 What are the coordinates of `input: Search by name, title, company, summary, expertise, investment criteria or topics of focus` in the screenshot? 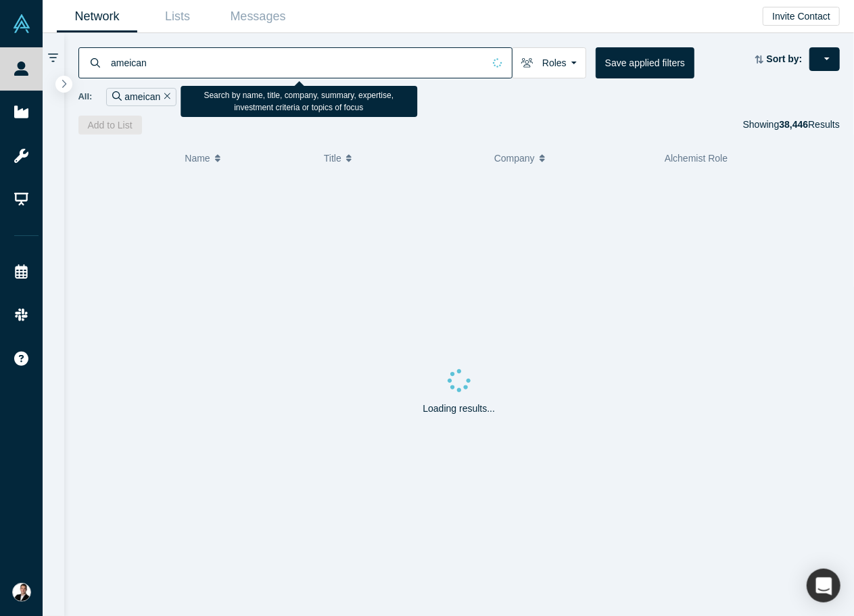 It's located at (296, 62).